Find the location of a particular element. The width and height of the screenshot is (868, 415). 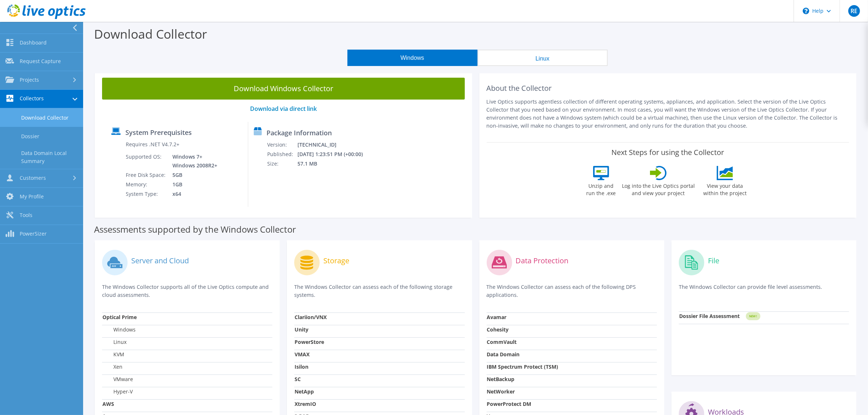

strong: NetWorker is located at coordinates (501, 391).